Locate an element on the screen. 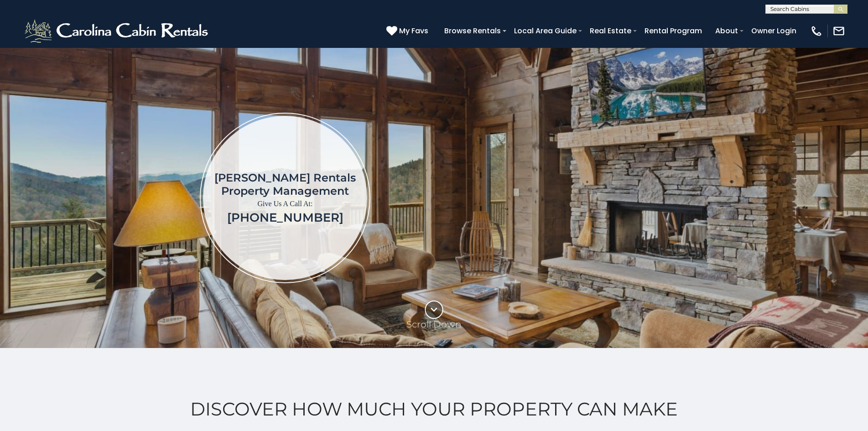  img: phone-regular-white.png is located at coordinates (817, 31).